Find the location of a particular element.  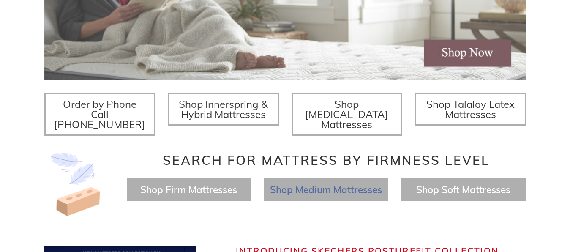

span: Shop Medium Mattresses is located at coordinates (325, 189).